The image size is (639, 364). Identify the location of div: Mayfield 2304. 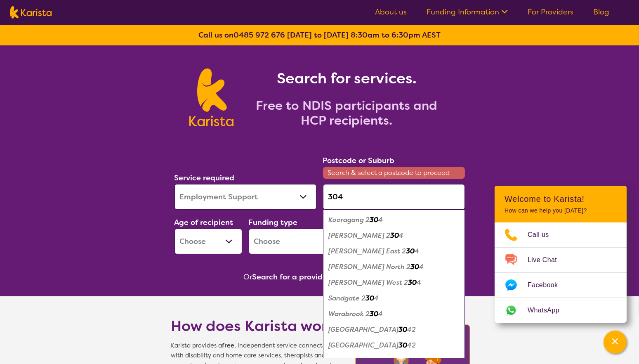
(394, 235).